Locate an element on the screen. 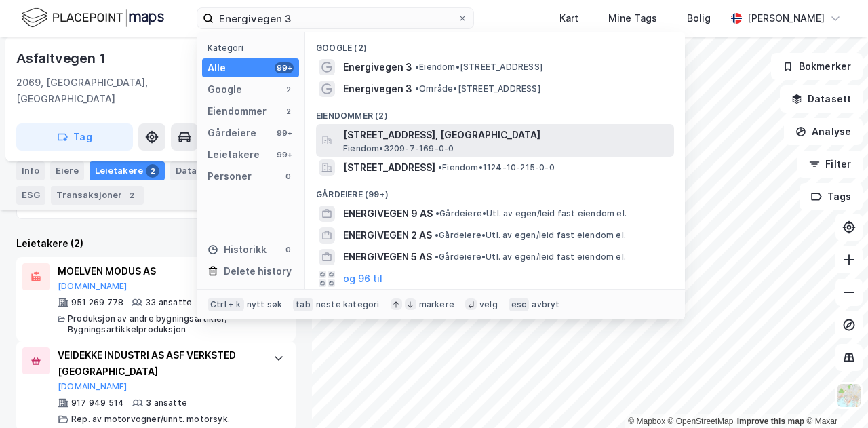 This screenshot has width=868, height=428. div: Alle is located at coordinates (217, 68).